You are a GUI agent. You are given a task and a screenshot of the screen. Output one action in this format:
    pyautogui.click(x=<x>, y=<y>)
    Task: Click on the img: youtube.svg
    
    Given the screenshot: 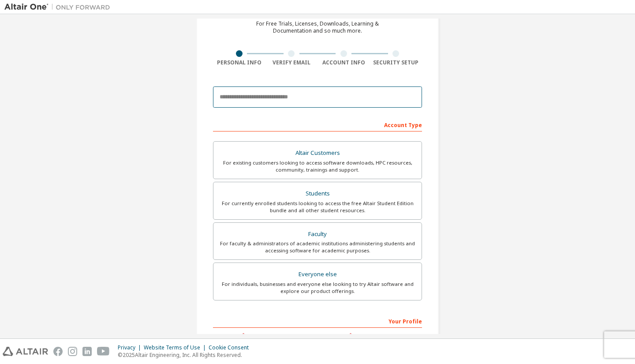 What is the action you would take?
    pyautogui.click(x=103, y=351)
    